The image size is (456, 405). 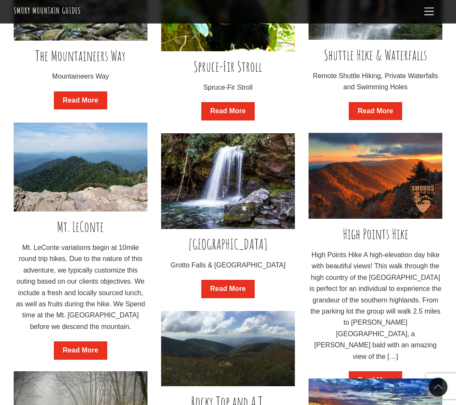 What do you see at coordinates (47, 10) in the screenshot?
I see `a: Smoky Mountain Guides` at bounding box center [47, 10].